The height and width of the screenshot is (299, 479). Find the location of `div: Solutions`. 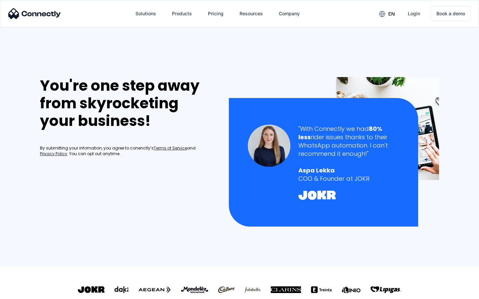

div: Solutions is located at coordinates (146, 14).